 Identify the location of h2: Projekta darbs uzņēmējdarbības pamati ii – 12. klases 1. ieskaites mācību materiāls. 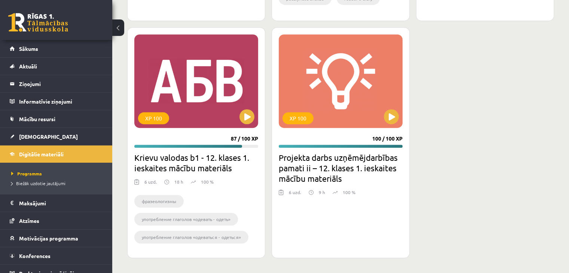
(341, 168).